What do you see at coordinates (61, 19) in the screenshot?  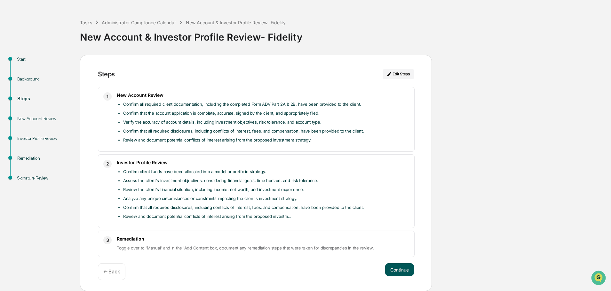 I see `p: How can we help?` at bounding box center [61, 19].